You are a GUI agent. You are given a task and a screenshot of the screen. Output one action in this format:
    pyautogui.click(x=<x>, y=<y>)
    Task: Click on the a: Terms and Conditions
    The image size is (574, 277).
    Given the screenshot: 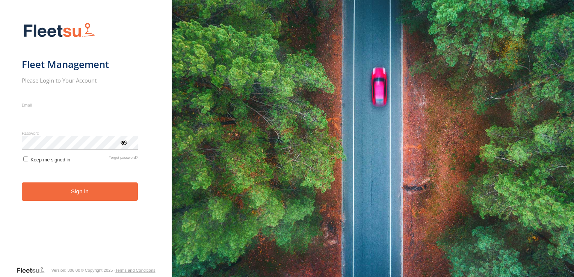 What is the action you would take?
    pyautogui.click(x=135, y=271)
    